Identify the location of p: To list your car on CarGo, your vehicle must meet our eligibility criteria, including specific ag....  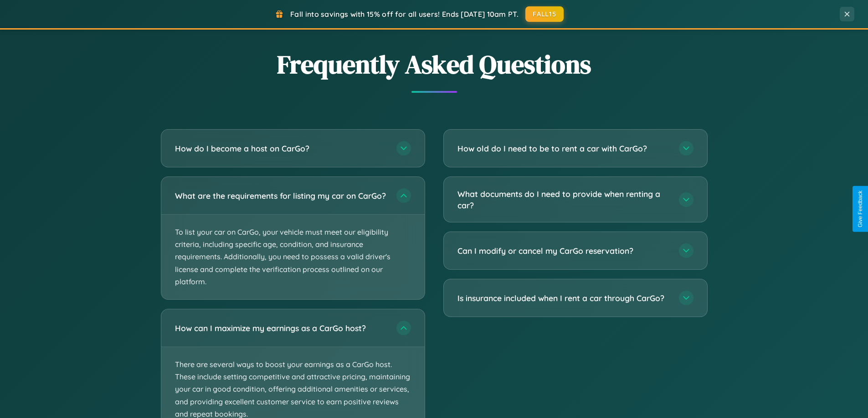
(293, 257).